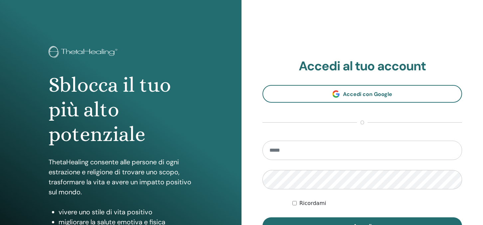  I want to click on p: ThetaHealing consente alle persone di ogni estrazione e religione di trovare uno scopo, trasforma..., so click(121, 177).